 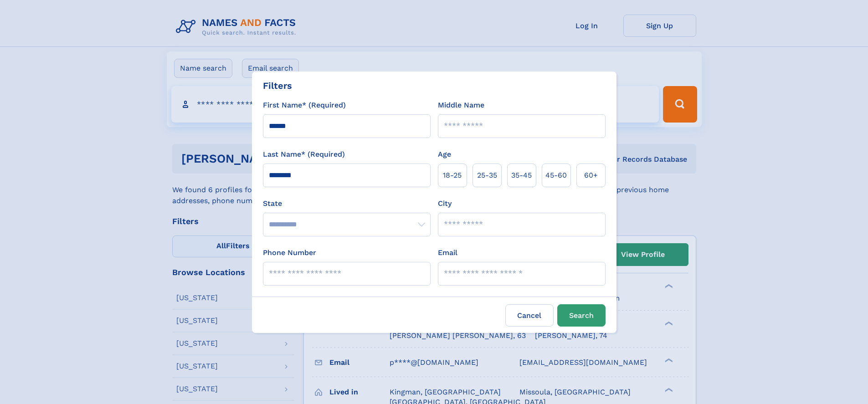 What do you see at coordinates (591, 175) in the screenshot?
I see `span: 60+` at bounding box center [591, 175].